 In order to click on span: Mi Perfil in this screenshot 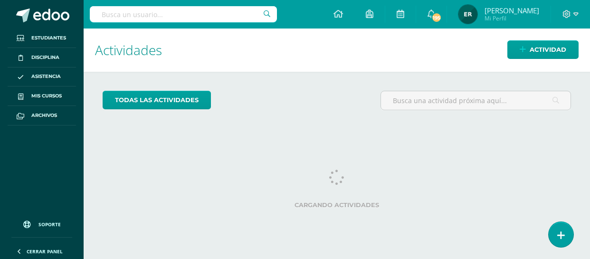, I will do `click(512, 18)`.